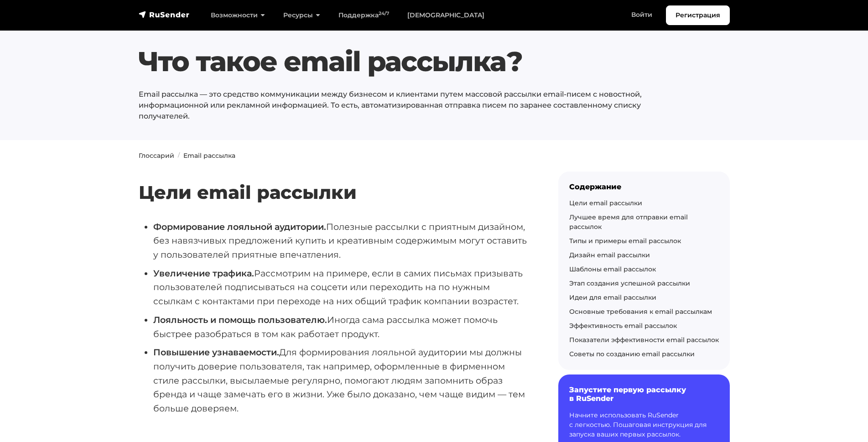 The height and width of the screenshot is (442, 868). What do you see at coordinates (164, 14) in the screenshot?
I see `img: RuSender` at bounding box center [164, 14].